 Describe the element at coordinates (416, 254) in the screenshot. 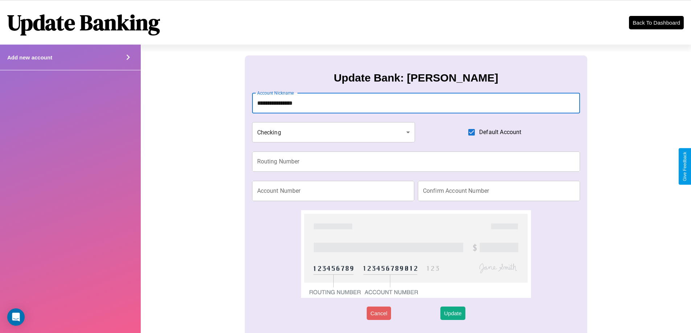

I see `img: check` at that location.